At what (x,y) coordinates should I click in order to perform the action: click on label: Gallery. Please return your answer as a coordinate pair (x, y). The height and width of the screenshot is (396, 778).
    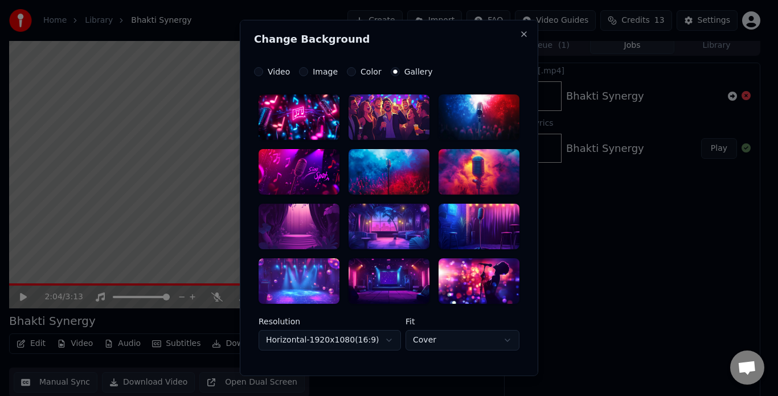
    Looking at the image, I should click on (418, 72).